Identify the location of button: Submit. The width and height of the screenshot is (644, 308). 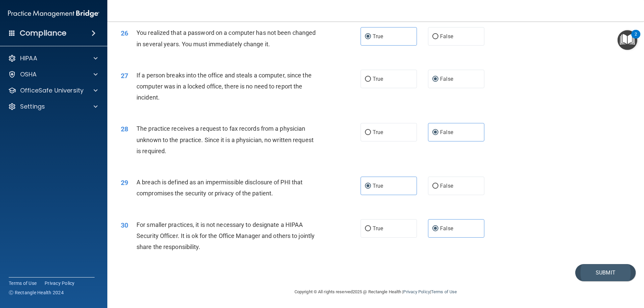
(606, 273).